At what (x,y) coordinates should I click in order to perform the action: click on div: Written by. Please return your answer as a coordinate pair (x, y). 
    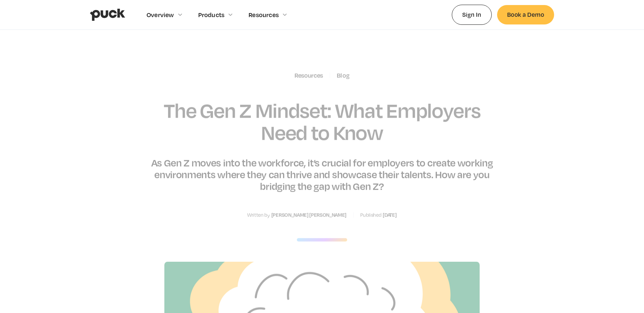
    Looking at the image, I should click on (259, 215).